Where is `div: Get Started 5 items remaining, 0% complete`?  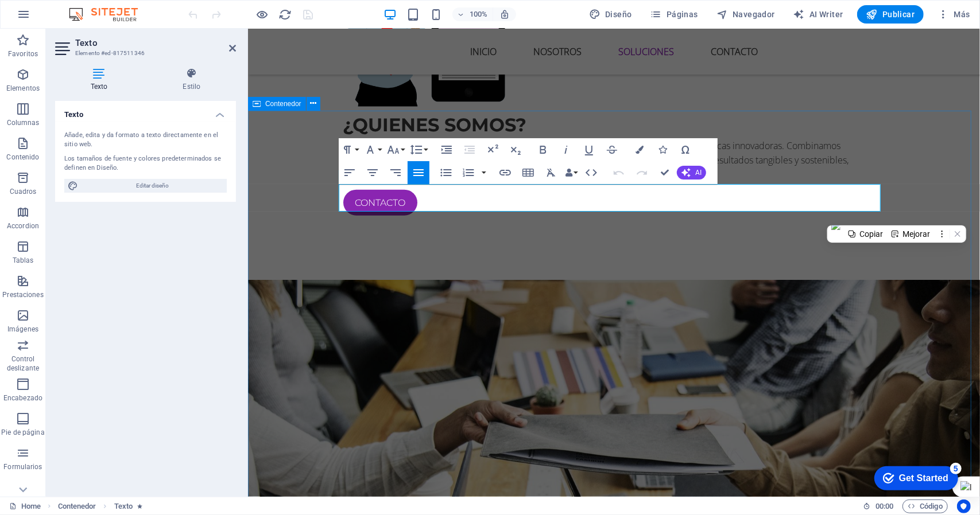 div: Get Started 5 items remaining, 0% complete is located at coordinates (51, 18).